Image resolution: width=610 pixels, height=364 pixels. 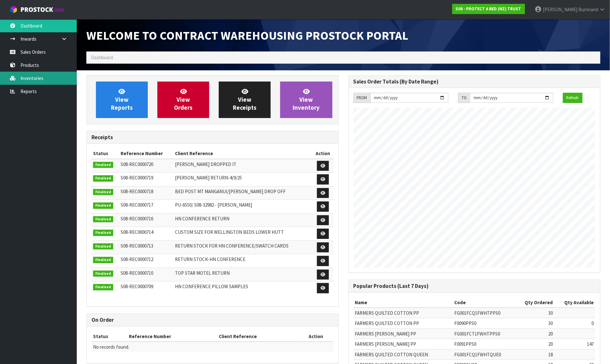 I want to click on span: S08-REC0000713, so click(x=137, y=245).